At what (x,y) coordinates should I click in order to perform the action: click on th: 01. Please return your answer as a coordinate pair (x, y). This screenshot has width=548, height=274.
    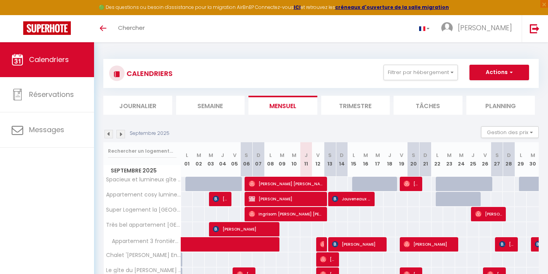
    Looking at the image, I should click on (187, 159).